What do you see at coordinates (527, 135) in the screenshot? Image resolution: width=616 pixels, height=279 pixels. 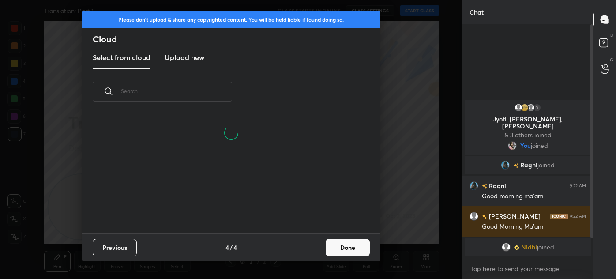 I see `p: & 3 others joined` at bounding box center [527, 135].